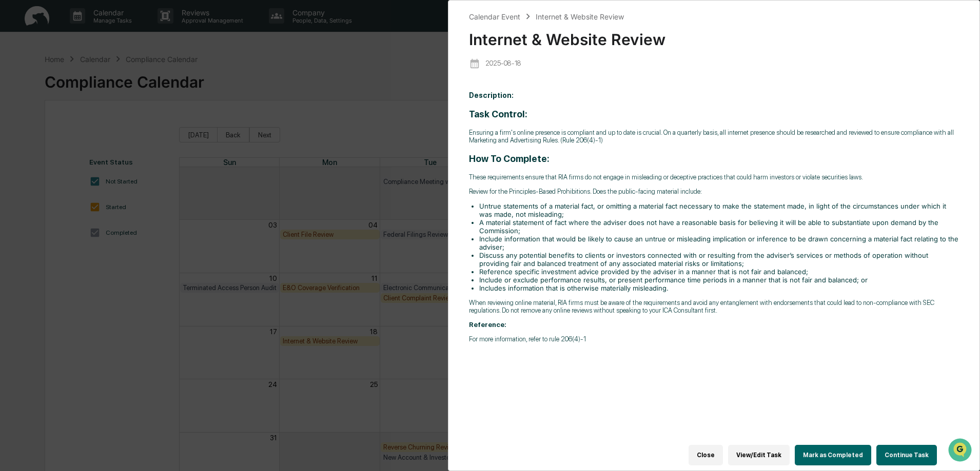 The height and width of the screenshot is (471, 980). What do you see at coordinates (498, 114) in the screenshot?
I see `strong: Task Control:` at bounding box center [498, 114].